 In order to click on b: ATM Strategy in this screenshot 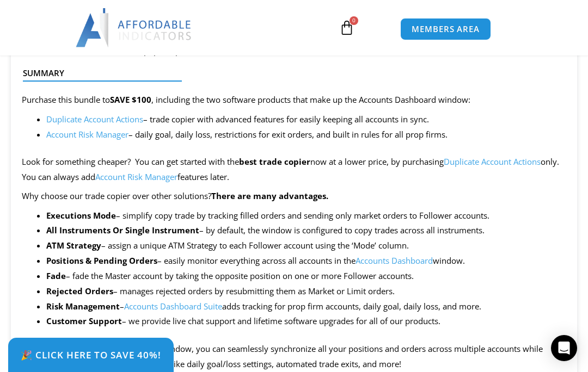, I will do `click(74, 245)`.